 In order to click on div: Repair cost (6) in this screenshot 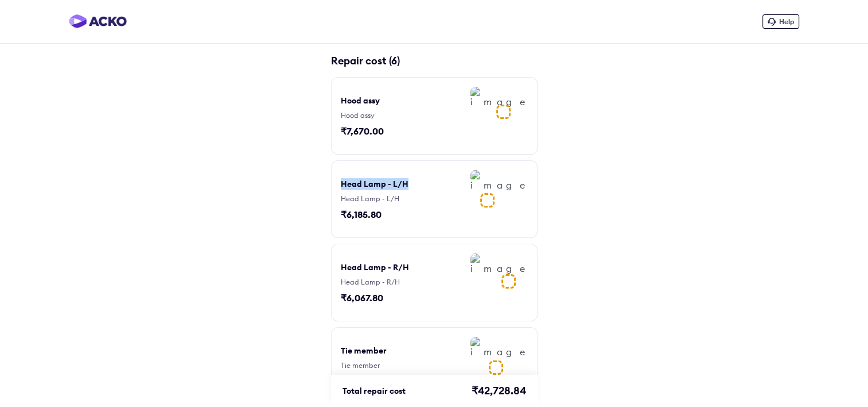, I will do `click(434, 61)`.